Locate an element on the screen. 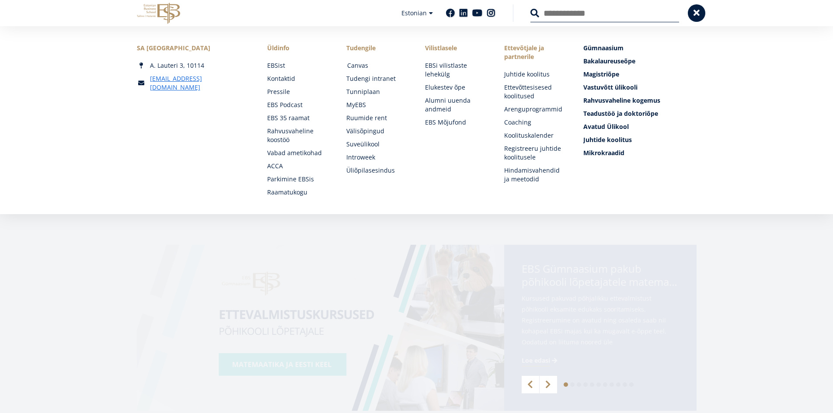 Image resolution: width=833 pixels, height=413 pixels. span: Rahvusvaheline kogemus is located at coordinates (622, 100).